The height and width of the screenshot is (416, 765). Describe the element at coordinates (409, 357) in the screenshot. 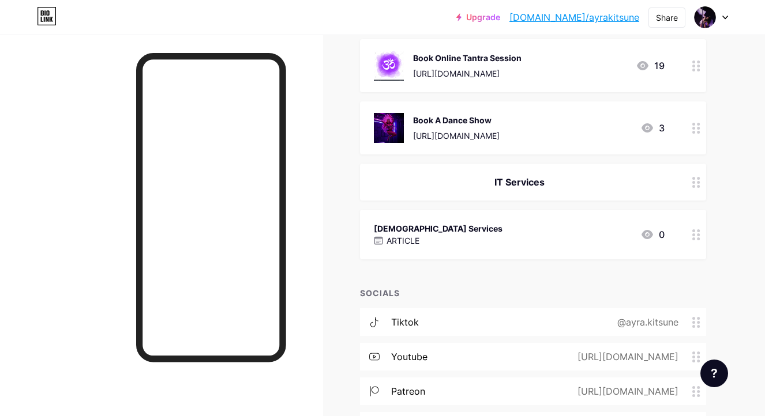

I see `div: youtube` at that location.